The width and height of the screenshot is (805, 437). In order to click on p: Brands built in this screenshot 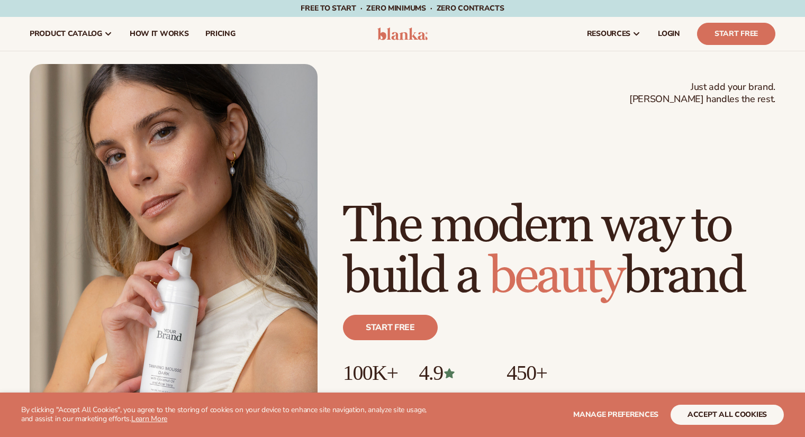, I will do `click(370, 393)`.